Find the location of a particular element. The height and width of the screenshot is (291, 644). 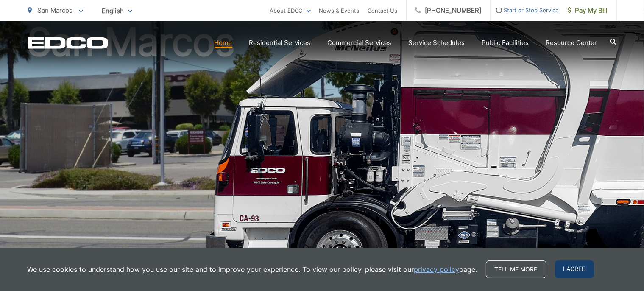

span: English is located at coordinates (117, 10).